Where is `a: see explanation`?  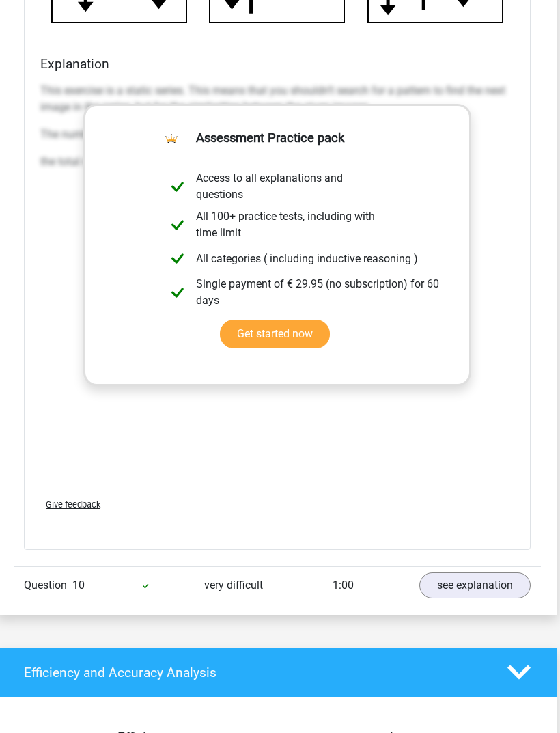 a: see explanation is located at coordinates (475, 586).